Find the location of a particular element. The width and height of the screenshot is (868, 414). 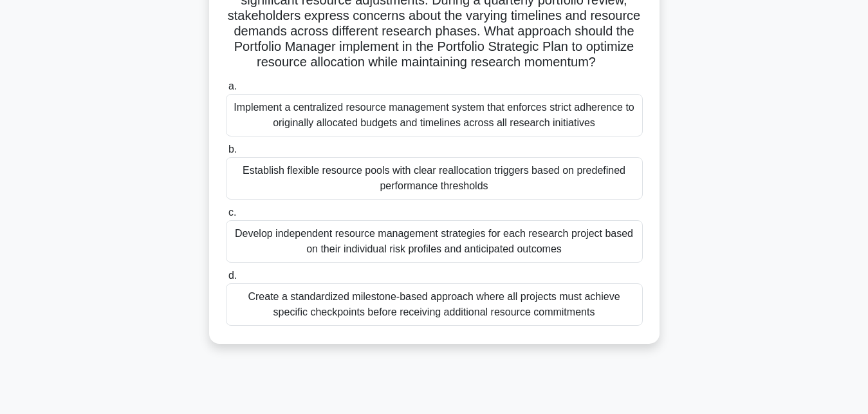

div: Establish flexible resource pools with clear reallocation triggers based on predefined performanc... is located at coordinates (434, 178).